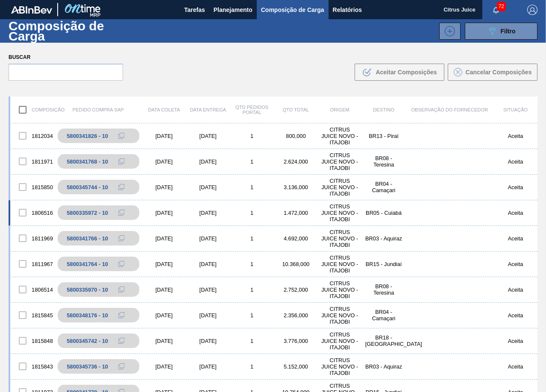 The width and height of the screenshot is (546, 392). Describe the element at coordinates (295, 187) in the screenshot. I see `div: 3.136,000` at that location.